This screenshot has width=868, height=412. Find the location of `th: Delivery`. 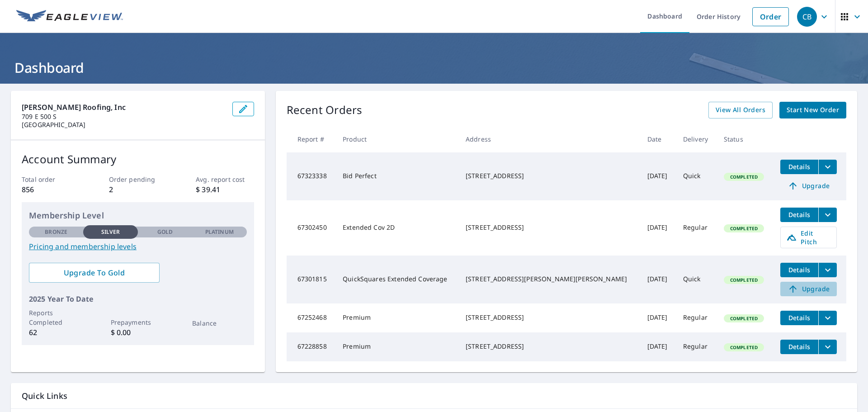

th: Delivery is located at coordinates (696, 139).